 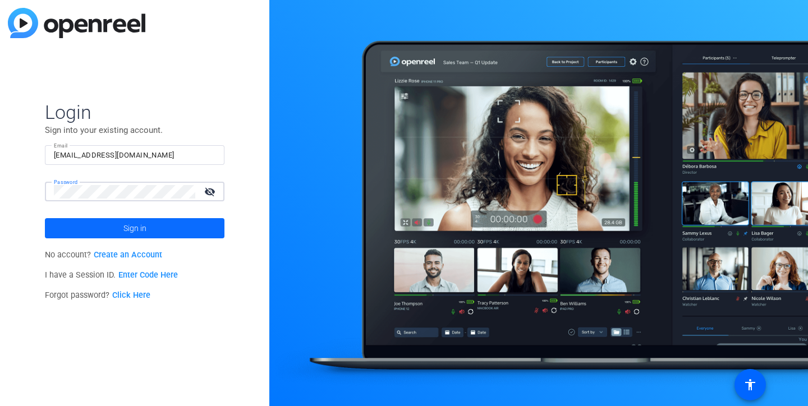 I want to click on img: blue-gradient.svg, so click(x=76, y=23).